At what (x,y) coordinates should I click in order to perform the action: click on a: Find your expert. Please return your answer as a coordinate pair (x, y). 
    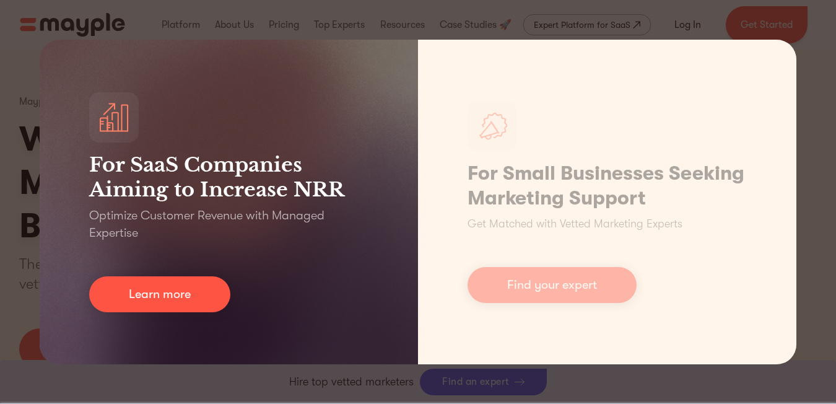
    Looking at the image, I should click on (552, 285).